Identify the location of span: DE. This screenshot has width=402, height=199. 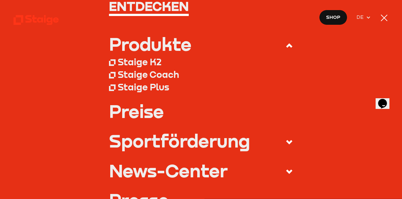
(361, 17).